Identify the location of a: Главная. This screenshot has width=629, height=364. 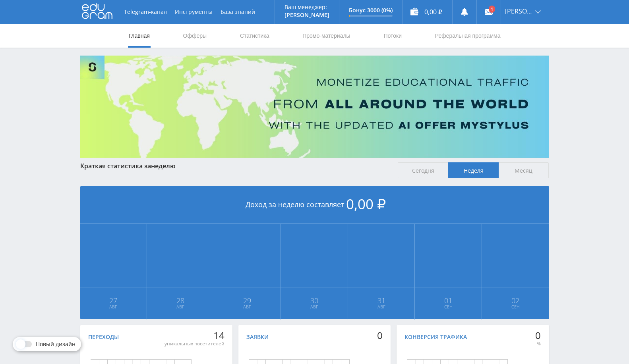
(139, 36).